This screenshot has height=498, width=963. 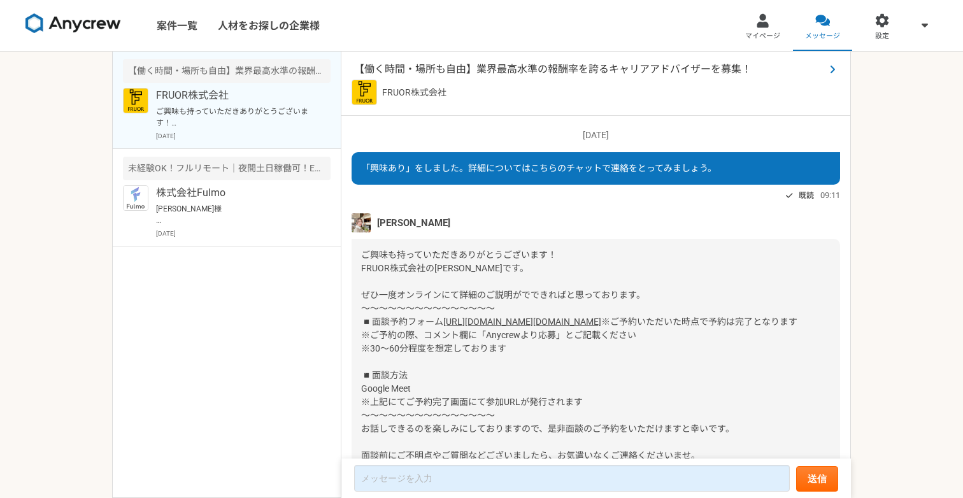 What do you see at coordinates (73, 24) in the screenshot?
I see `img: 8DqYSo04kwAAAAASUVORK5CYII=` at bounding box center [73, 24].